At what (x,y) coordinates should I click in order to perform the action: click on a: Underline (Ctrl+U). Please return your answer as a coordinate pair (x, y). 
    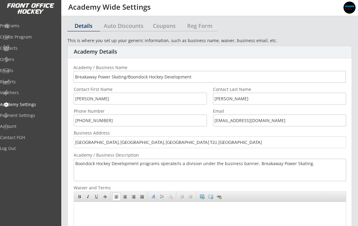
    Looking at the image, I should click on (96, 197).